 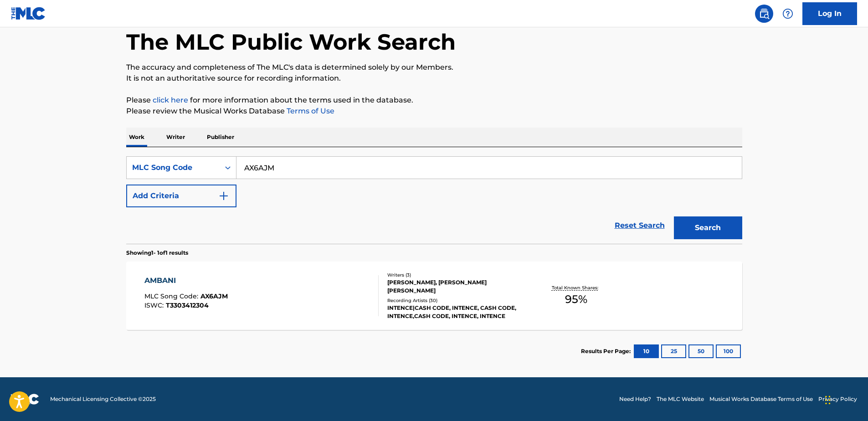 What do you see at coordinates (764, 14) in the screenshot?
I see `img: search` at bounding box center [764, 14].